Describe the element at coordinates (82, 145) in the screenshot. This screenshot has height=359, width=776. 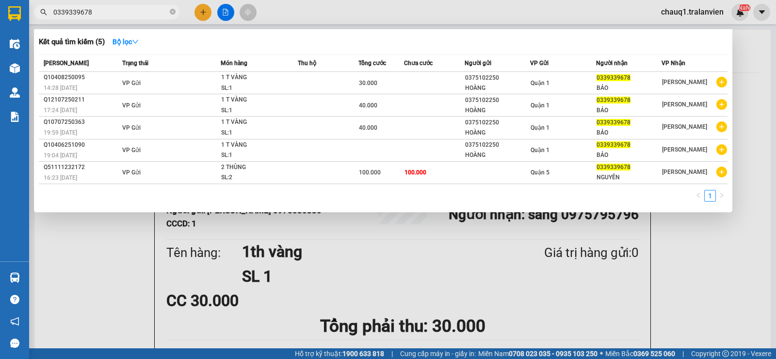
I see `div: Q10406251090` at that location.